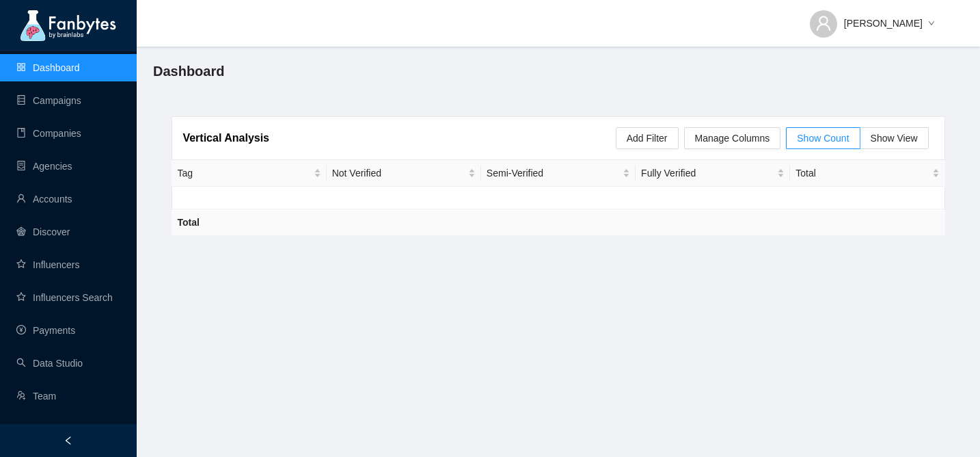 The width and height of the screenshot is (980, 457). Describe the element at coordinates (44, 167) in the screenshot. I see `a: containerAgencies` at that location.